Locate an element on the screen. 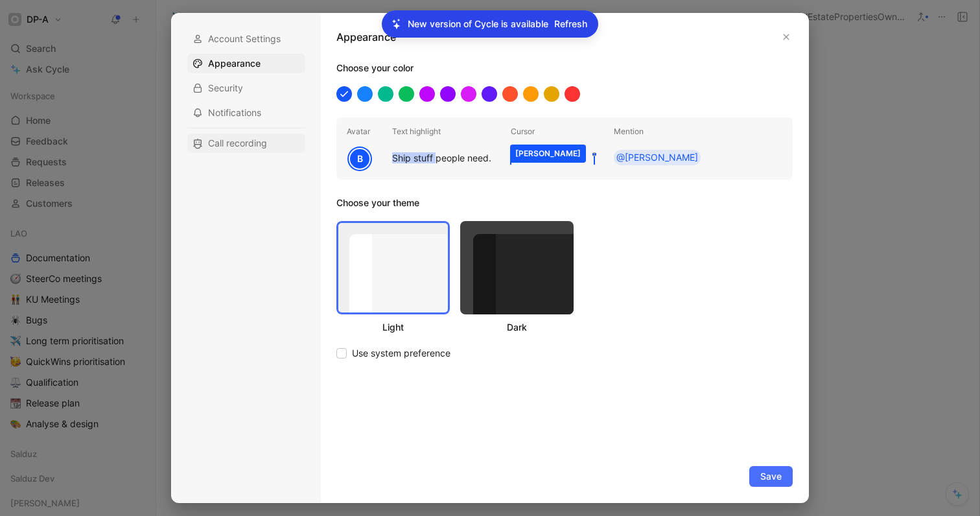 Image resolution: width=980 pixels, height=516 pixels. h2: Cursor is located at coordinates (552, 132).